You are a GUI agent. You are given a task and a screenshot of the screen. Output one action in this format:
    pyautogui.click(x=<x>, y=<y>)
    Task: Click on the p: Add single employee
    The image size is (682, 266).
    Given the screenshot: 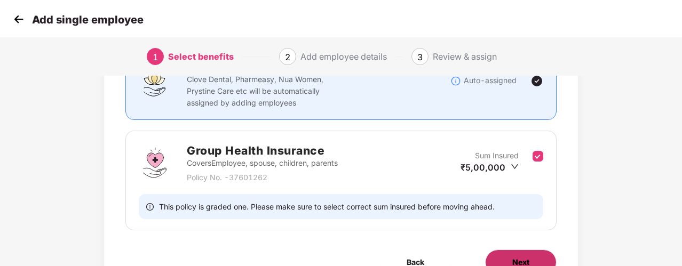 What is the action you would take?
    pyautogui.click(x=87, y=20)
    